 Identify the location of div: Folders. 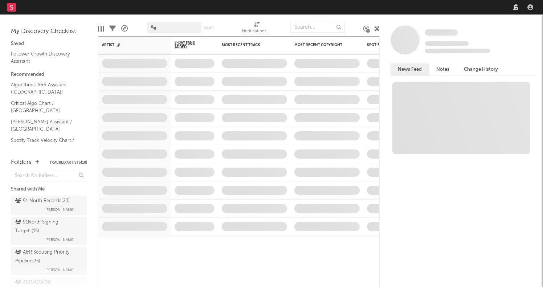
(21, 163).